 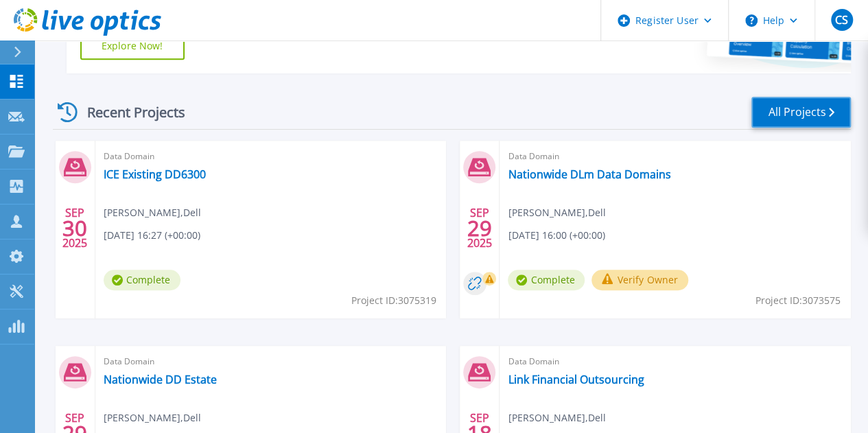 I want to click on span: 29, so click(x=480, y=228).